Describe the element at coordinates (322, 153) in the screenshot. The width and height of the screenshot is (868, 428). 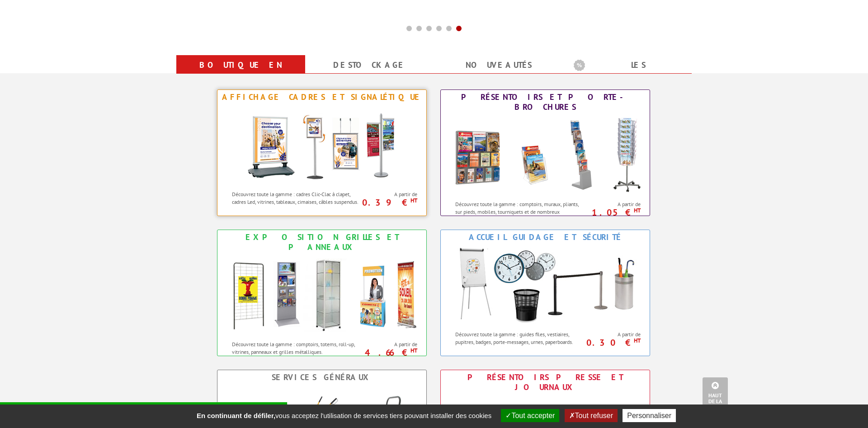
I see `a: Affichage Cadres et Signalétique Affichage Cadres et Signalétique Découvrez toute la gamme : cadr...` at that location.